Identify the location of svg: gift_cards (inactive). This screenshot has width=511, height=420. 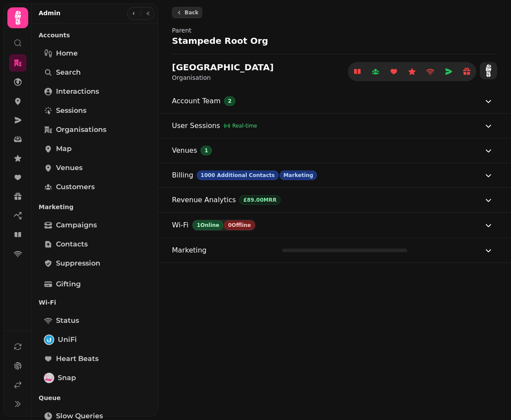
(467, 72).